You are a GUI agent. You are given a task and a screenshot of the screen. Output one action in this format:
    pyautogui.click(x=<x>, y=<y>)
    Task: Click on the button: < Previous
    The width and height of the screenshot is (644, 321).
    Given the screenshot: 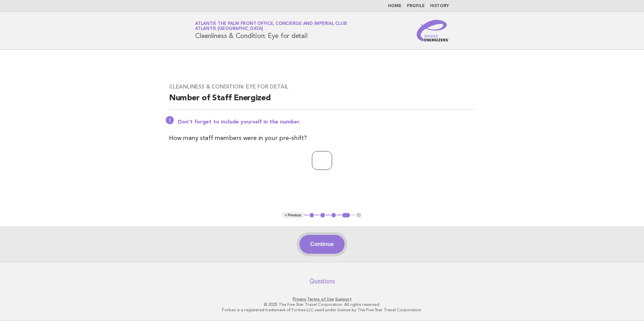 What is the action you would take?
    pyautogui.click(x=293, y=215)
    